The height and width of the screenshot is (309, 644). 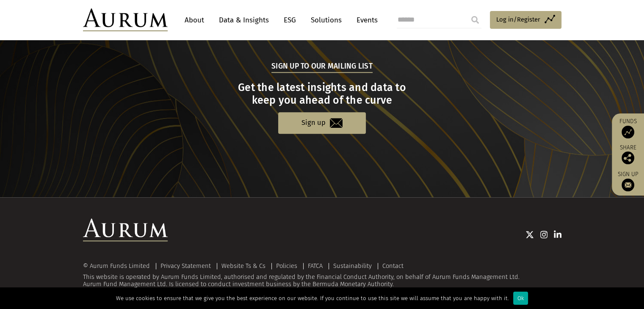 I want to click on a: FATCA, so click(x=315, y=266).